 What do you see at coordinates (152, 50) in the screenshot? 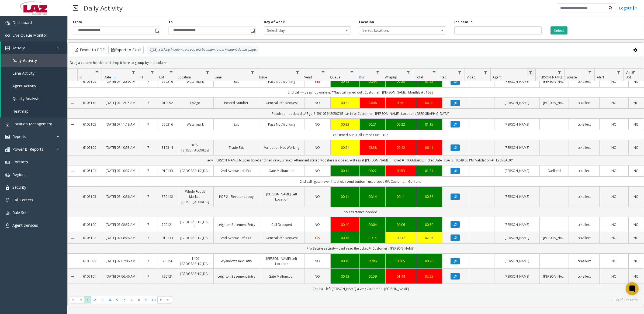
I see `img: infoIcon.svg` at bounding box center [152, 50].